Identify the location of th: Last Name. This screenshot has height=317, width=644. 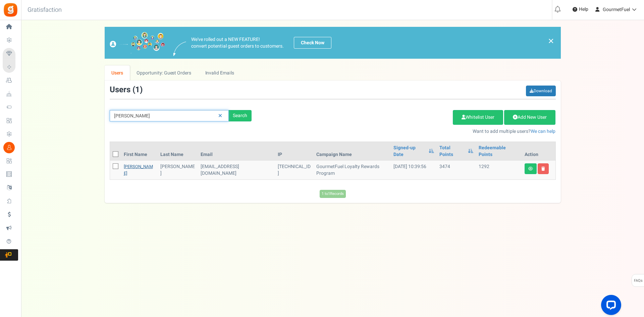
(177, 151).